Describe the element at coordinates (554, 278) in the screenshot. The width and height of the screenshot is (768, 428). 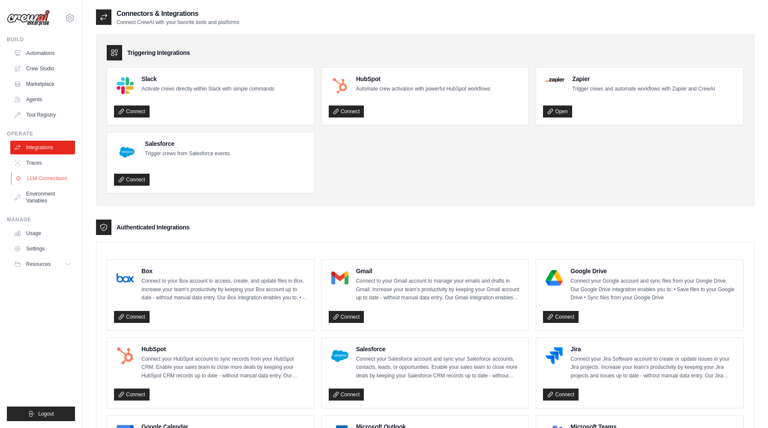
I see `img: Google Drive Logo` at that location.